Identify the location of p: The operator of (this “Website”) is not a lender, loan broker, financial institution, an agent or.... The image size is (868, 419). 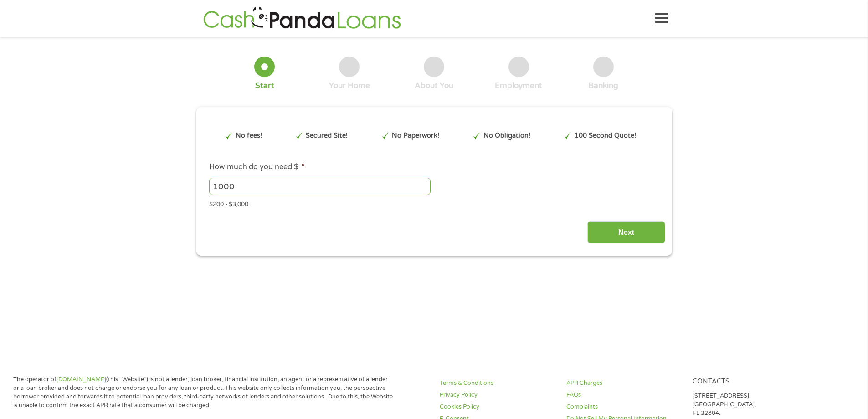
(203, 393).